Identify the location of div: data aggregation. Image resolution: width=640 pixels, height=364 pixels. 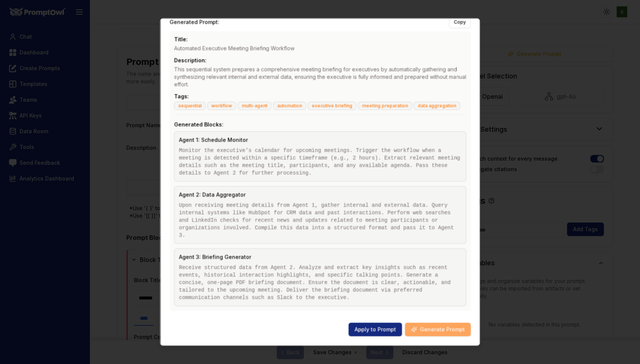
(437, 106).